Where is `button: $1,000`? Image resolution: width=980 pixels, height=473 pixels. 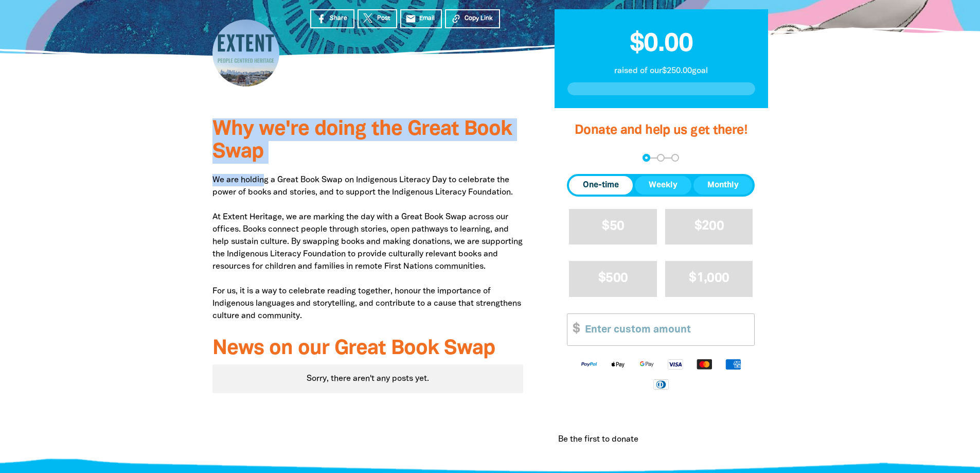 button: $1,000 is located at coordinates (709, 279).